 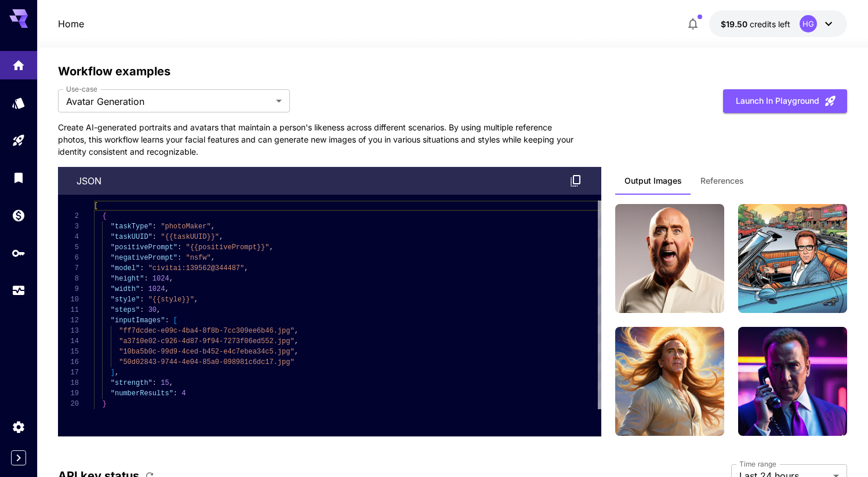 I want to click on span: credits left, so click(x=770, y=24).